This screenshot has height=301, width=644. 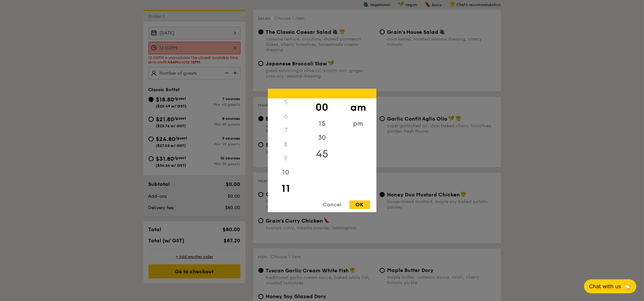 What do you see at coordinates (322, 138) in the screenshot?
I see `div: 30` at bounding box center [322, 138].